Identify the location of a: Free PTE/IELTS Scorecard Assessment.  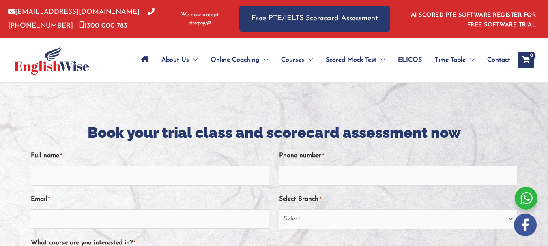
(315, 19).